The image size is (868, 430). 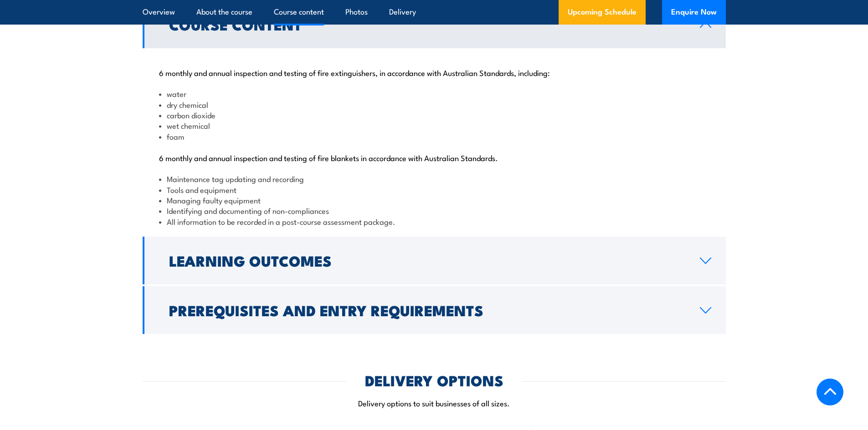 What do you see at coordinates (434, 125) in the screenshot?
I see `li: wet chemical` at bounding box center [434, 125].